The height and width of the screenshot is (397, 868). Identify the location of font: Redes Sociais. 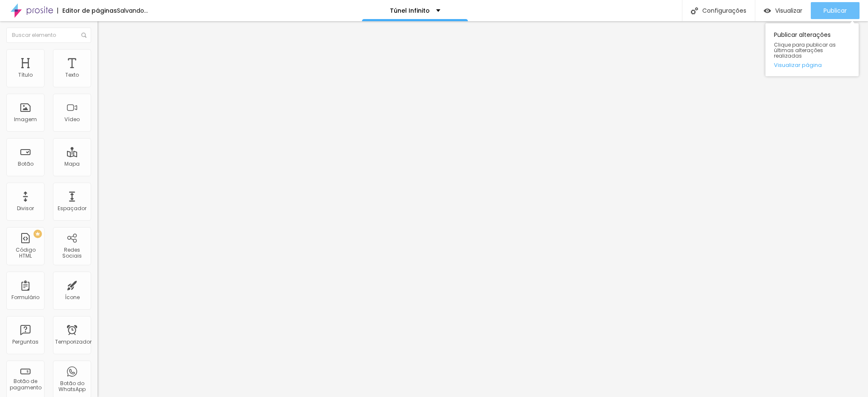
(72, 252).